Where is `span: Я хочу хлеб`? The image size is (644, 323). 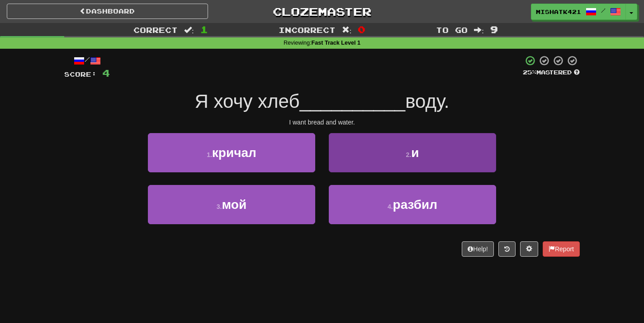
span: Я хочу хлеб is located at coordinates (247, 101).